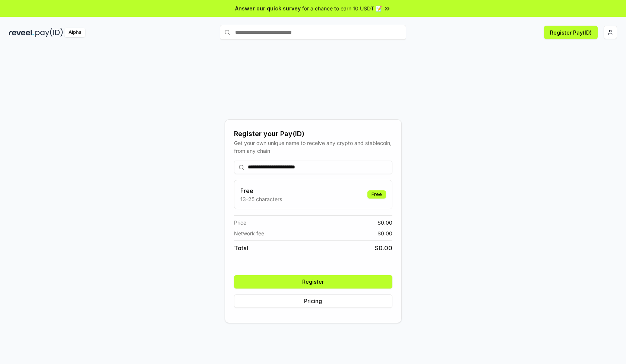  I want to click on h3: Free, so click(261, 191).